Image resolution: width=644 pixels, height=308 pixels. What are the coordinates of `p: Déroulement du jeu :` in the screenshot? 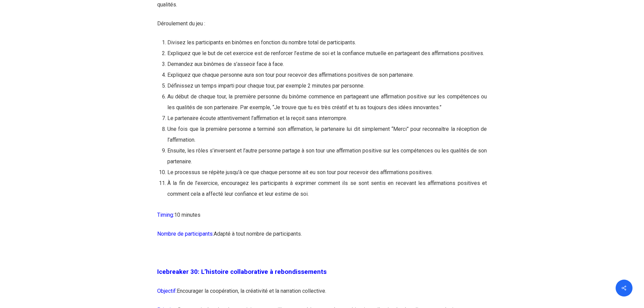 It's located at (322, 28).